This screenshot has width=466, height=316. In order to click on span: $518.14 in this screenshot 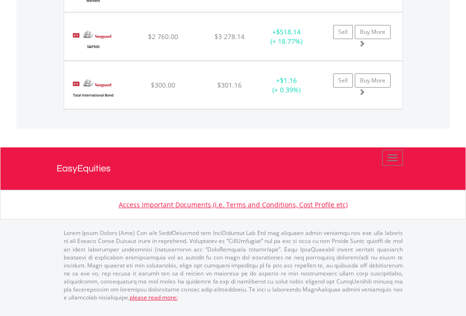, I will do `click(288, 32)`.